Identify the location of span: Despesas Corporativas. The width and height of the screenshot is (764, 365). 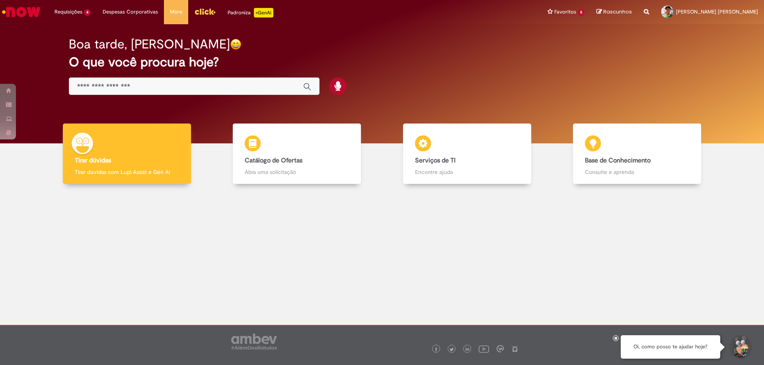
(130, 12).